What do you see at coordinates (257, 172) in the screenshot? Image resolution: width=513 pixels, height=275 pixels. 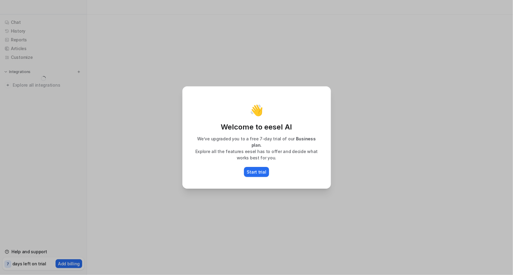 I see `p: Start trial` at bounding box center [257, 172].